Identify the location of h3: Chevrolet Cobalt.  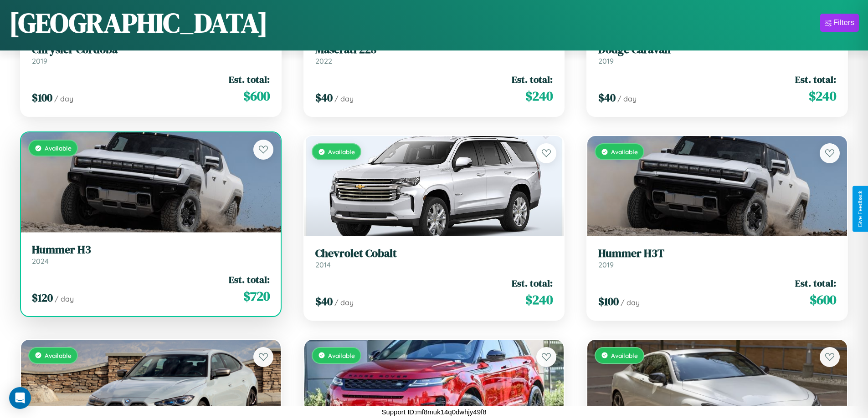
(434, 254).